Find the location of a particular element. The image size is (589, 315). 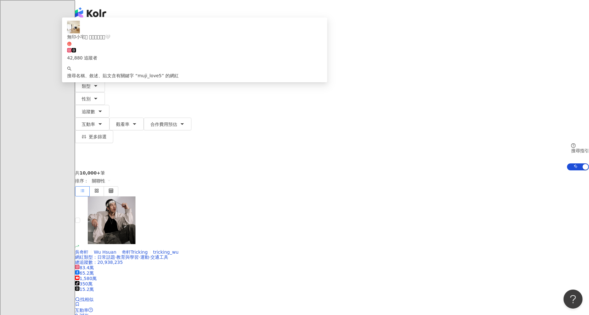

span: tricking_wu is located at coordinates (166, 252).